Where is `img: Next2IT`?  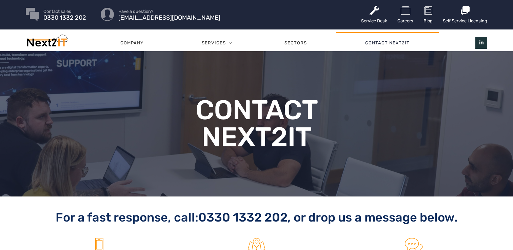 img: Next2IT is located at coordinates (47, 42).